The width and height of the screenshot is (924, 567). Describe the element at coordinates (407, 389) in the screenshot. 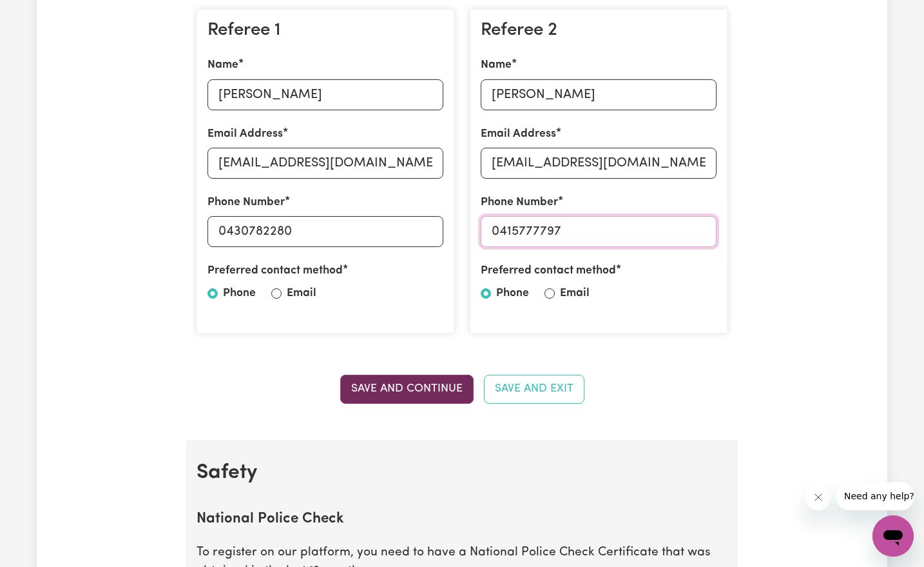

I see `button: Save and Continue` at that location.